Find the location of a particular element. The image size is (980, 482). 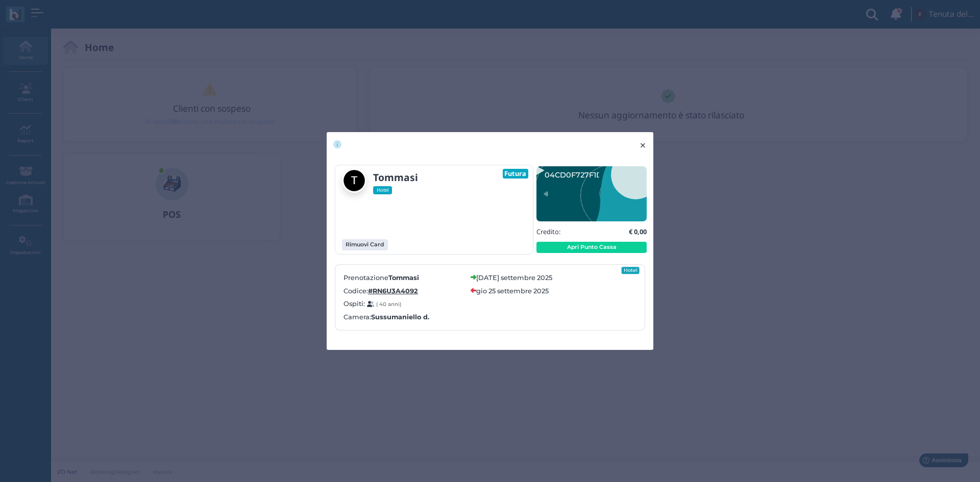

button: Apri Punto Cassa is located at coordinates (591, 248).